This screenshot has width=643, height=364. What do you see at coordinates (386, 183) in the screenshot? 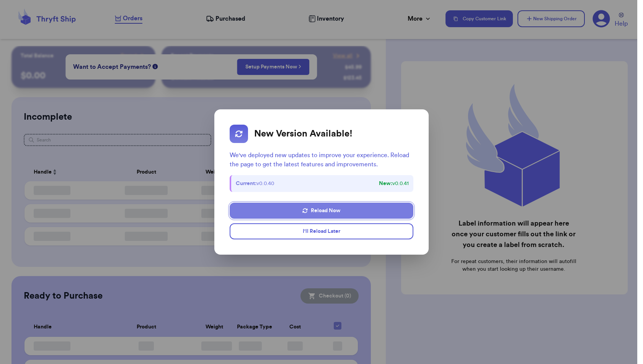
I see `strong: New:` at bounding box center [386, 183].